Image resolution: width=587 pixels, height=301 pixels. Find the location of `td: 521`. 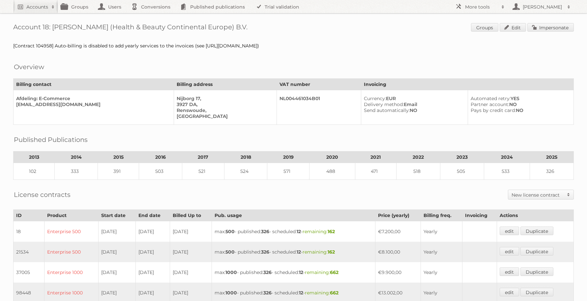

td: 521 is located at coordinates (203, 171).